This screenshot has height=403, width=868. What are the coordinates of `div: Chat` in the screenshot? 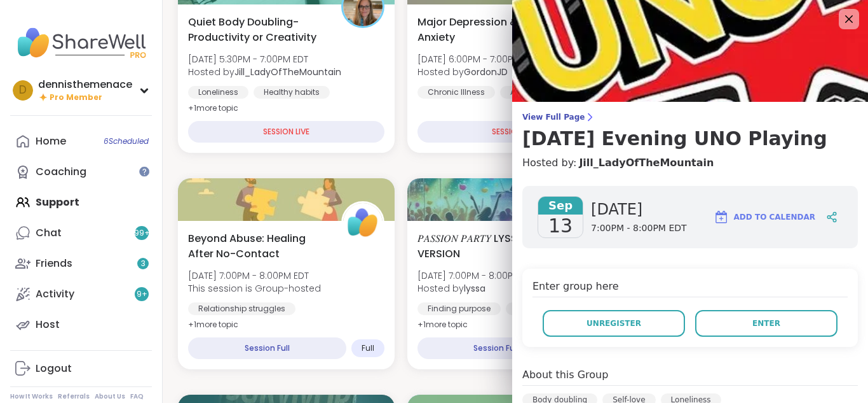 It's located at (48, 233).